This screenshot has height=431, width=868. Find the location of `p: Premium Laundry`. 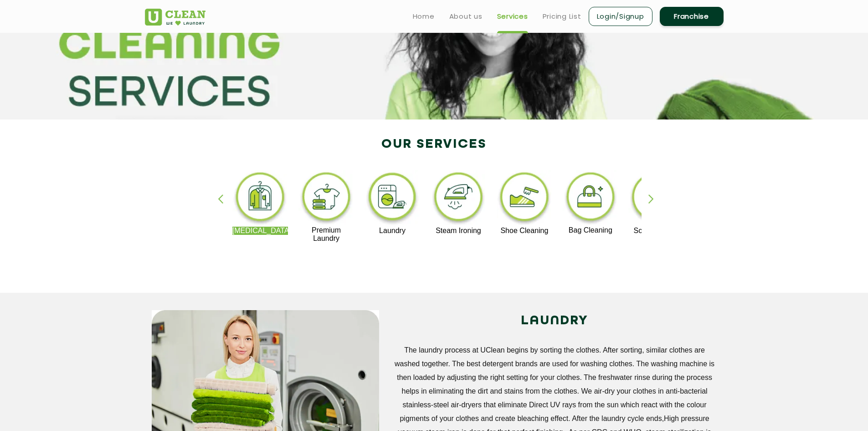

p: Premium Laundry is located at coordinates (326, 235).